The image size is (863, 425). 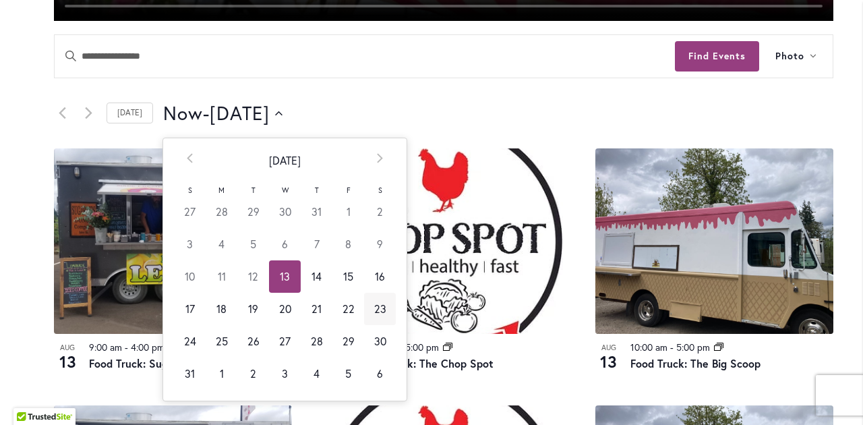 I want to click on time: 4:00 pm, so click(x=148, y=346).